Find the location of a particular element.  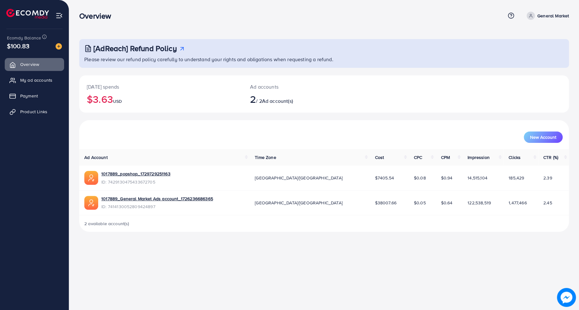

span: 1,477,466 is located at coordinates (517, 203).